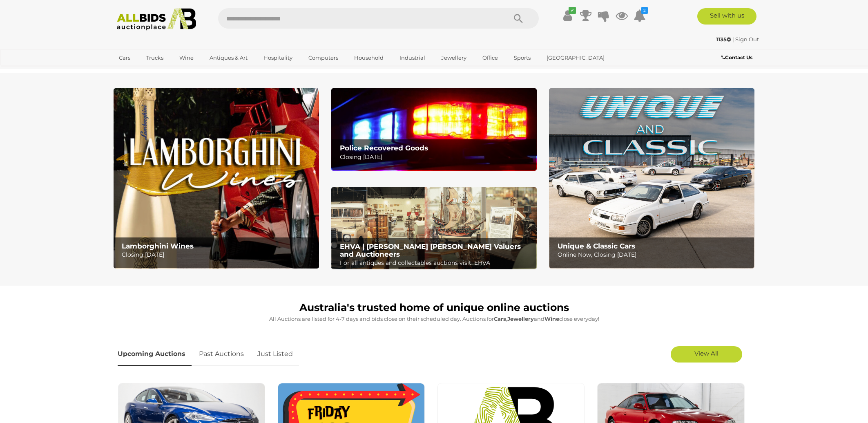  What do you see at coordinates (216, 178) in the screenshot?
I see `img: Lamborghini Wines` at bounding box center [216, 178].